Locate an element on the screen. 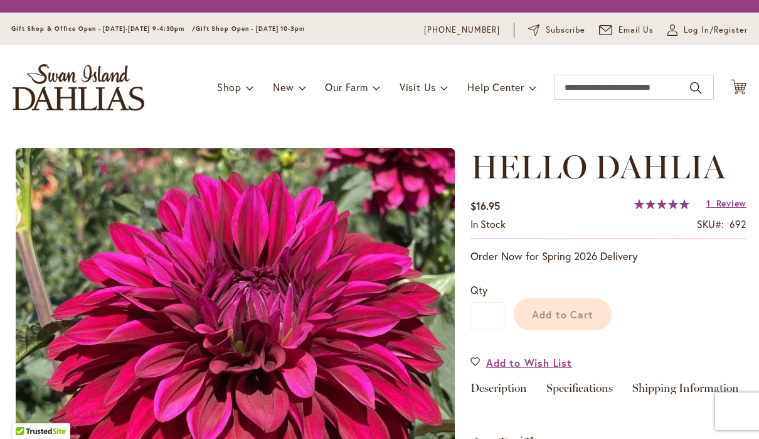 The image size is (759, 439). a: store logo is located at coordinates (78, 87).